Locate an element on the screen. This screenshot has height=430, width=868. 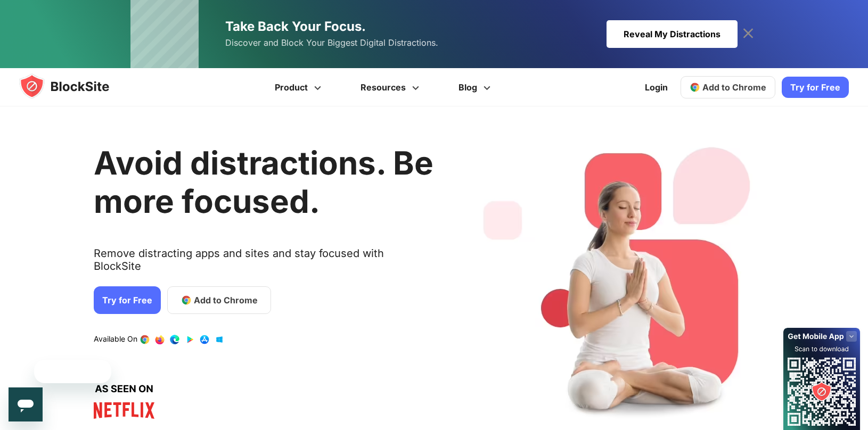
span: Take Back Your Focus. is located at coordinates (296, 26).